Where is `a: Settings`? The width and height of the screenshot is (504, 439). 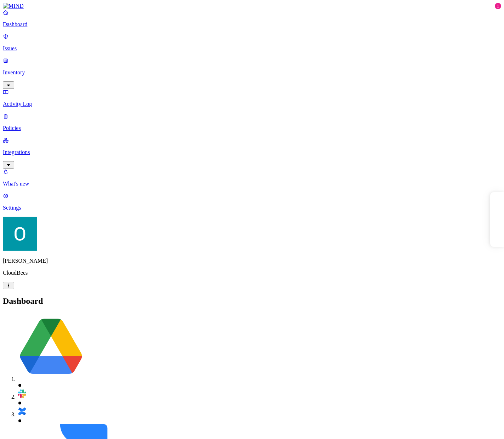
a: Settings is located at coordinates (252, 202).